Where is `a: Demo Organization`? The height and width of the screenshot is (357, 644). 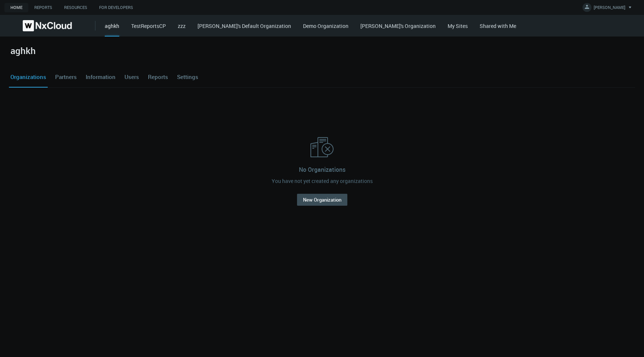
a: Demo Organization is located at coordinates (326, 26).